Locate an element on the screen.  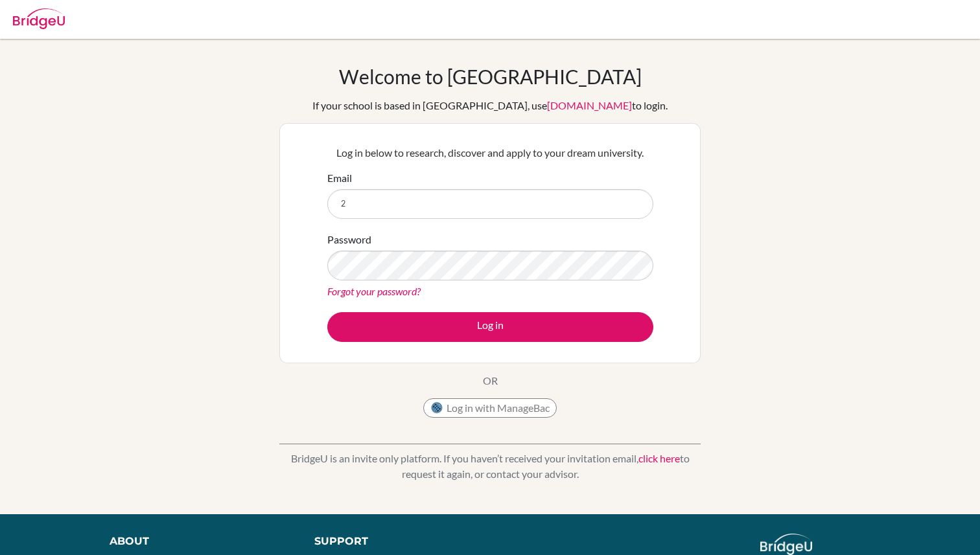
img: Bridge-U is located at coordinates (39, 19).